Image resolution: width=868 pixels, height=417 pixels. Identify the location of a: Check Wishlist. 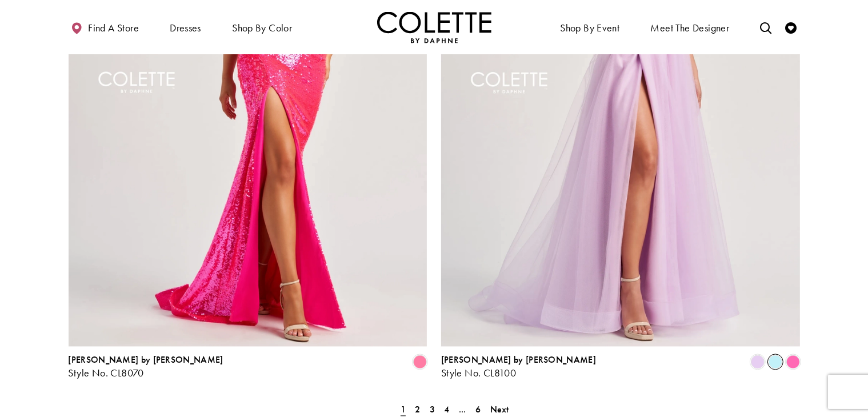
(790, 27).